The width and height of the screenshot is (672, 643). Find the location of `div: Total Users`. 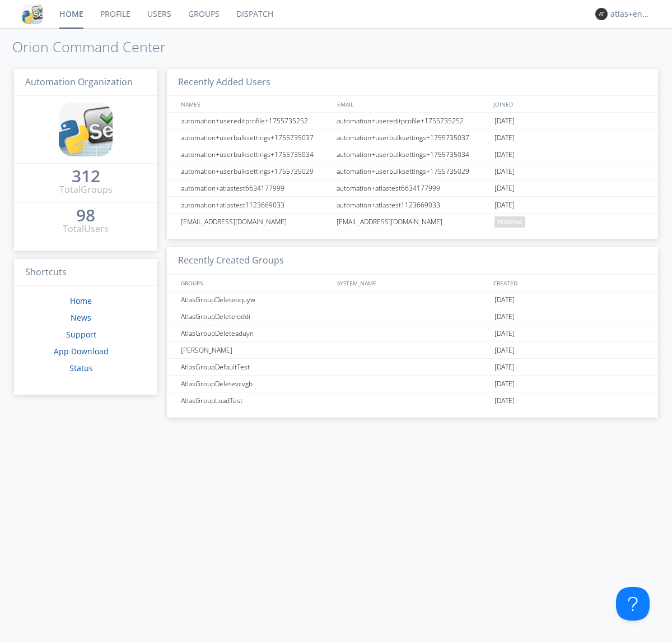

div: Total Users is located at coordinates (86, 229).